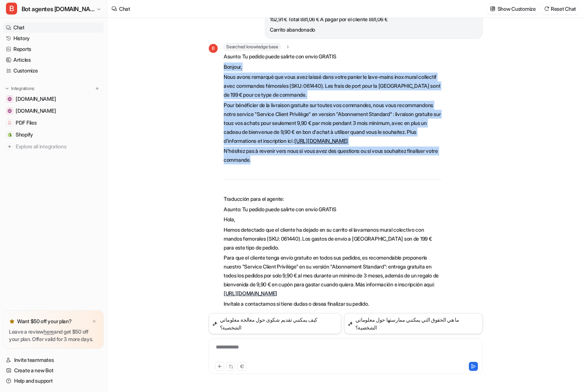 This screenshot has height=392, width=585. Describe the element at coordinates (10, 99) in the screenshot. I see `img: handwashbasin.com` at that location.